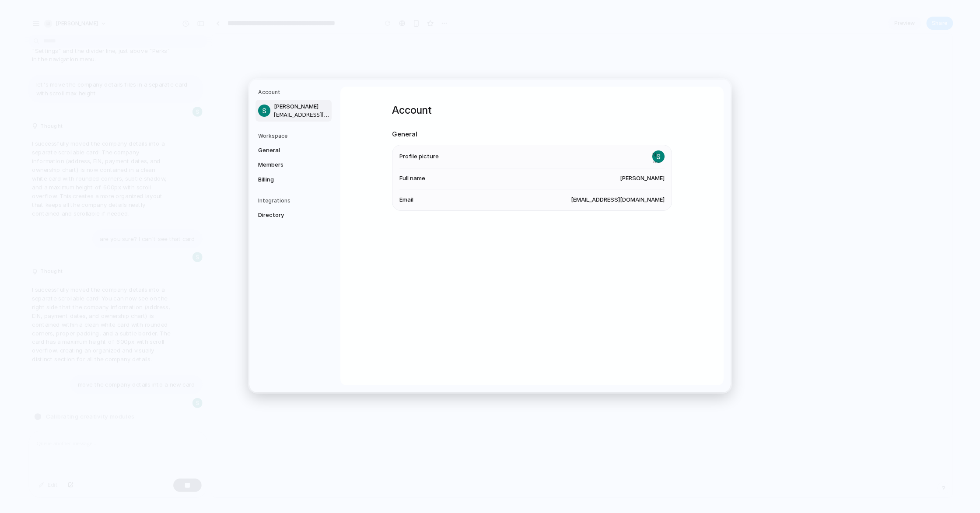 The width and height of the screenshot is (980, 513). What do you see at coordinates (412, 179) in the screenshot?
I see `span: Full name` at bounding box center [412, 179].